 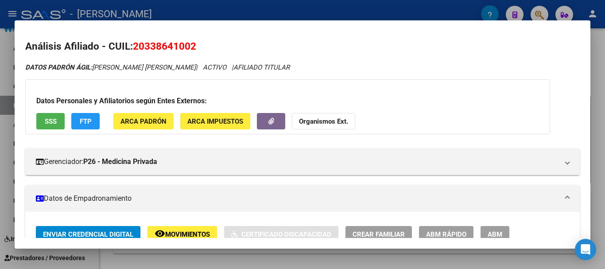 What do you see at coordinates (88, 234) in the screenshot?
I see `span: Enviar Credencial Digital` at bounding box center [88, 234].